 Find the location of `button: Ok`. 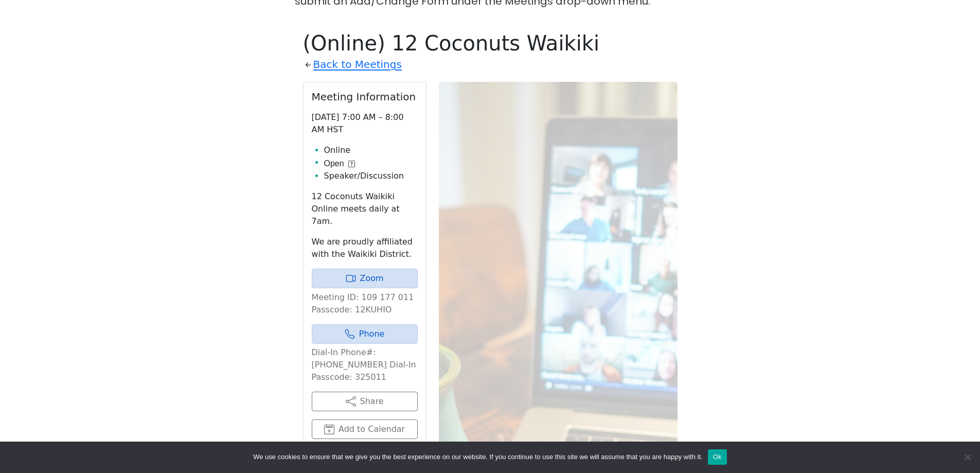

button: Ok is located at coordinates (718, 457).